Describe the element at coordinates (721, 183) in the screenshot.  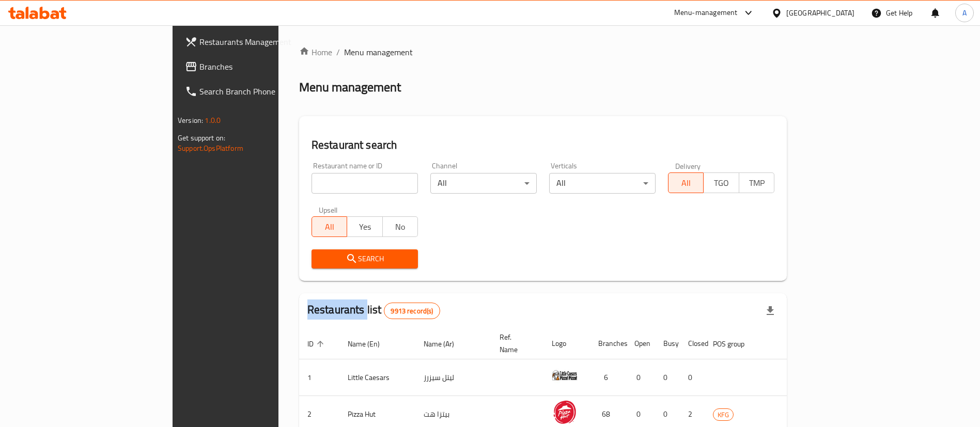
I see `button: TGO` at that location.